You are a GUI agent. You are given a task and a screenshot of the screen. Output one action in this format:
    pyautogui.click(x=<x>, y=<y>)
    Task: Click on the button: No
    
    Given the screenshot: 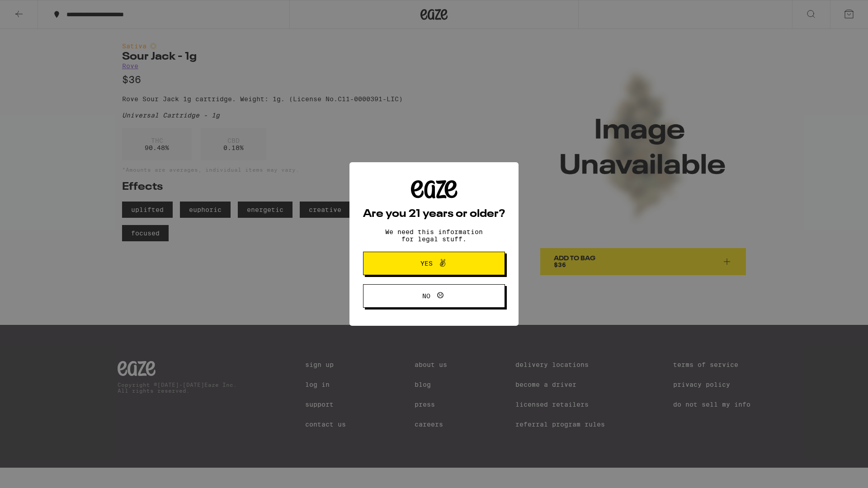 What is the action you would take?
    pyautogui.click(x=434, y=296)
    